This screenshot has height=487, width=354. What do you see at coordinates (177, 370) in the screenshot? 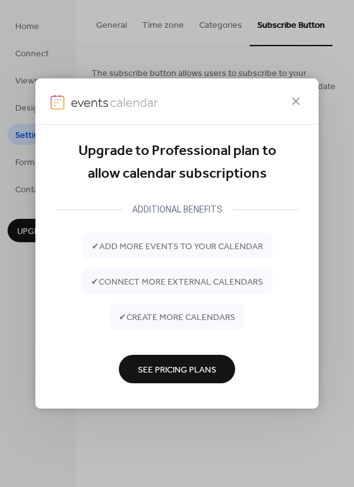
I see `span: See Pricing Plans` at bounding box center [177, 370].